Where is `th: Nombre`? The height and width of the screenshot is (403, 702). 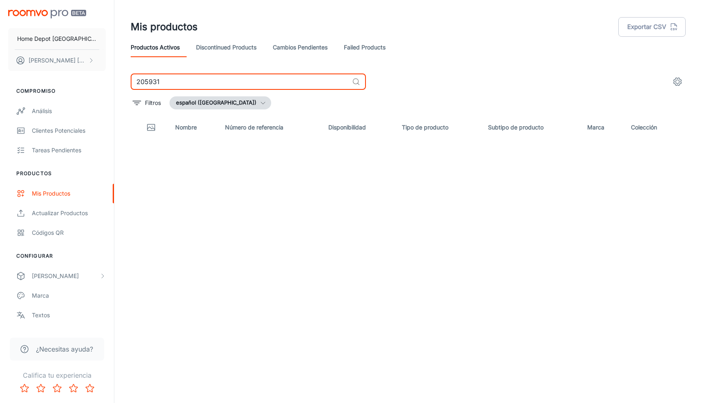
th: Nombre is located at coordinates (194, 127).